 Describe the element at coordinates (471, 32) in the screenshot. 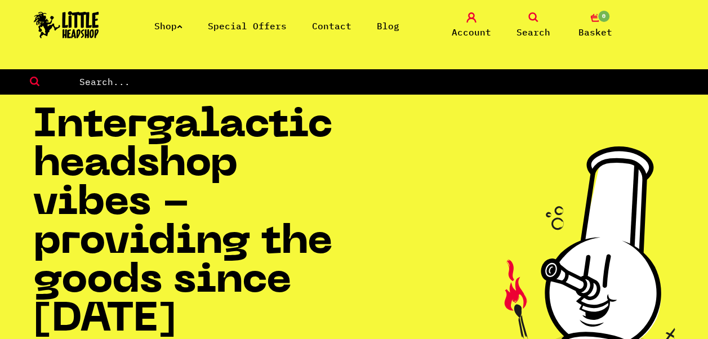

I see `span: Account` at that location.